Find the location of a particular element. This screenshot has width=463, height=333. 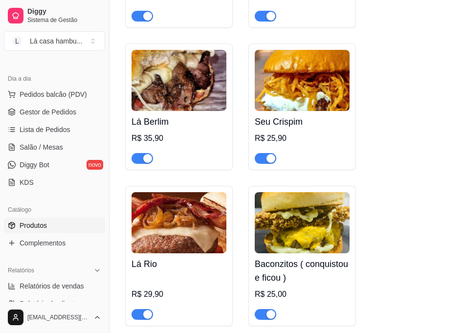

h4: Lá Berlim is located at coordinates (179, 122).